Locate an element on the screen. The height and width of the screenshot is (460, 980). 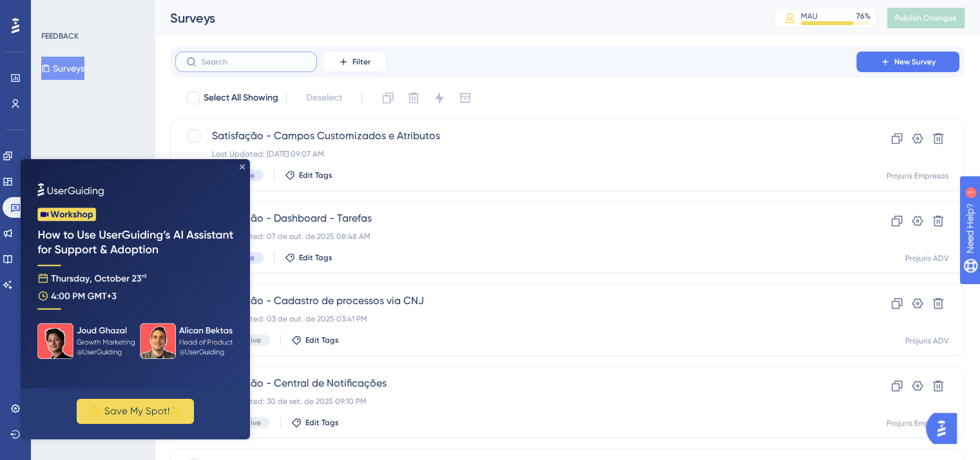
div: 1 is located at coordinates (92, 12).